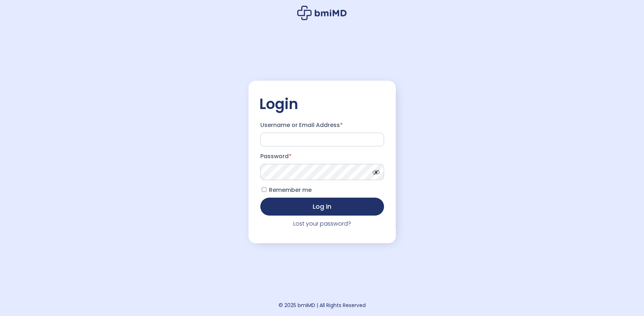 The width and height of the screenshot is (644, 316). I want to click on a: Lost your password?, so click(322, 224).